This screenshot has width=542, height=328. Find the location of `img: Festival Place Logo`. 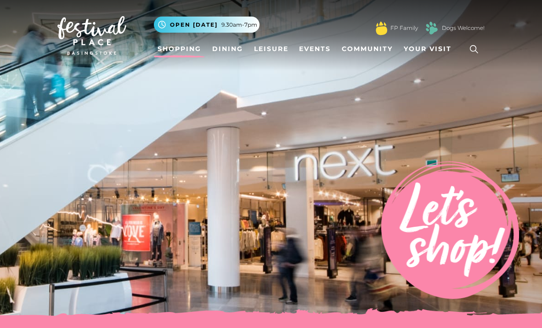

img: Festival Place Logo is located at coordinates (92, 35).